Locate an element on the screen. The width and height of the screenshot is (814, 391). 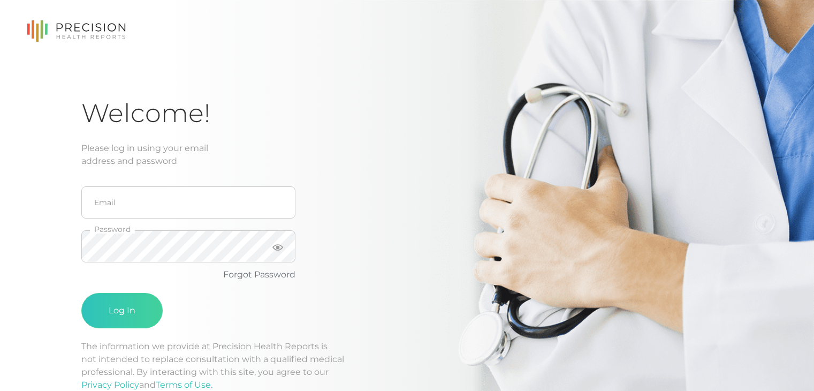
a: Privacy Policy is located at coordinates (110, 384).